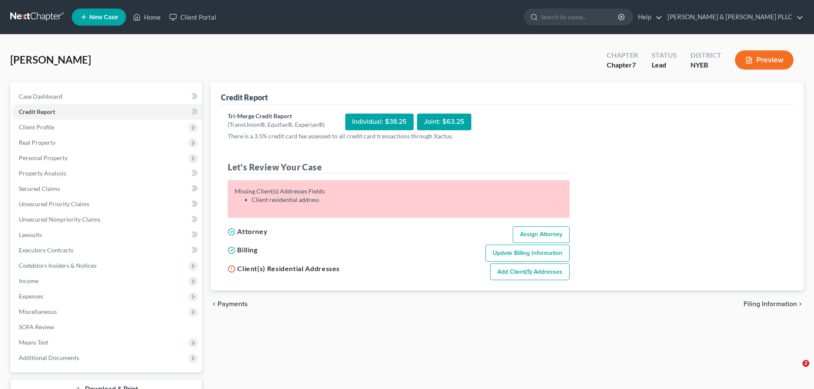  I want to click on div: Tri-Merge Credit Report, so click(276, 116).